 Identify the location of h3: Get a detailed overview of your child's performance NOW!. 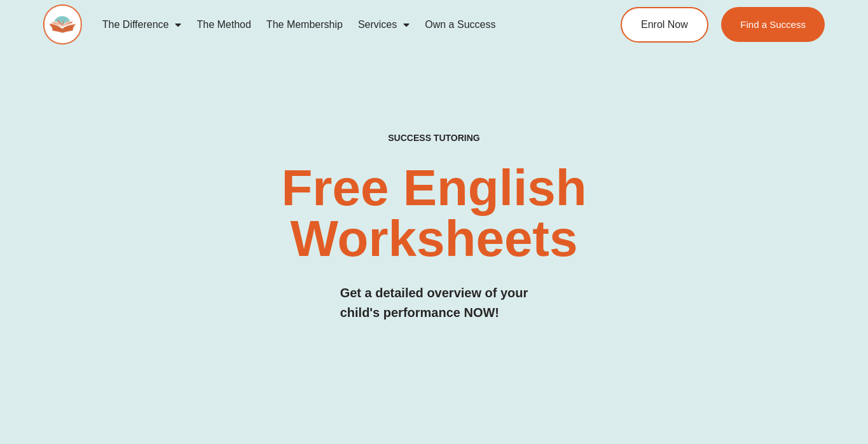
(434, 303).